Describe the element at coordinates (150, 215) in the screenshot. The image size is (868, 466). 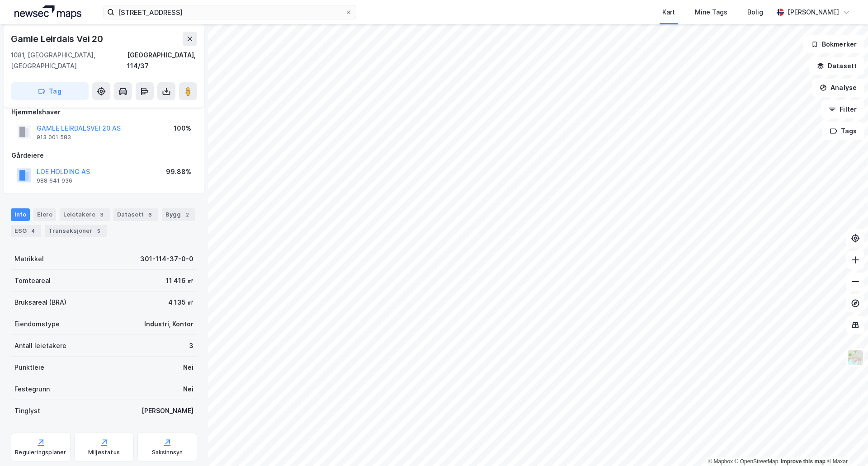
I see `div: 6` at that location.